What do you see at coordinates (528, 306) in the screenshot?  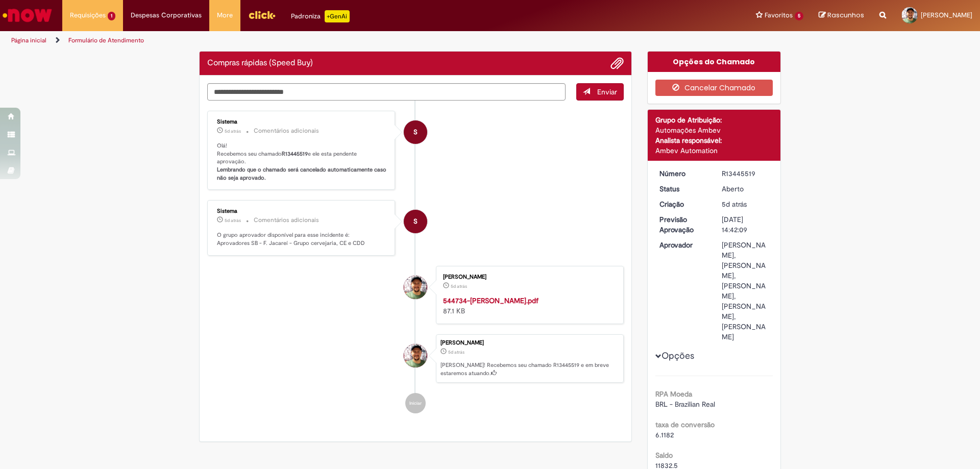 I see `div: 87.1 KB` at bounding box center [528, 306].